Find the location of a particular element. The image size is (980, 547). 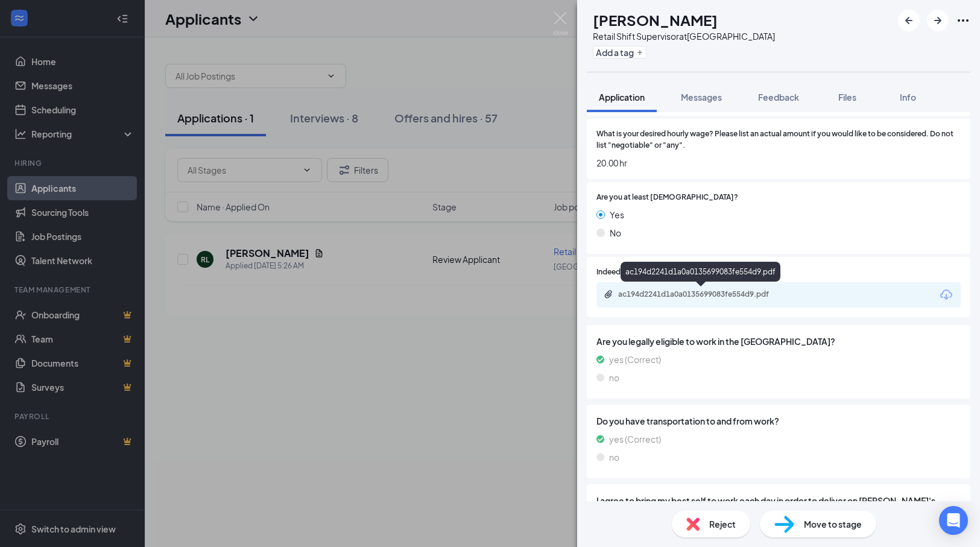

a: Paperclipac194d2241d1a0a0135699083fe554d9.pdf is located at coordinates (701, 295).